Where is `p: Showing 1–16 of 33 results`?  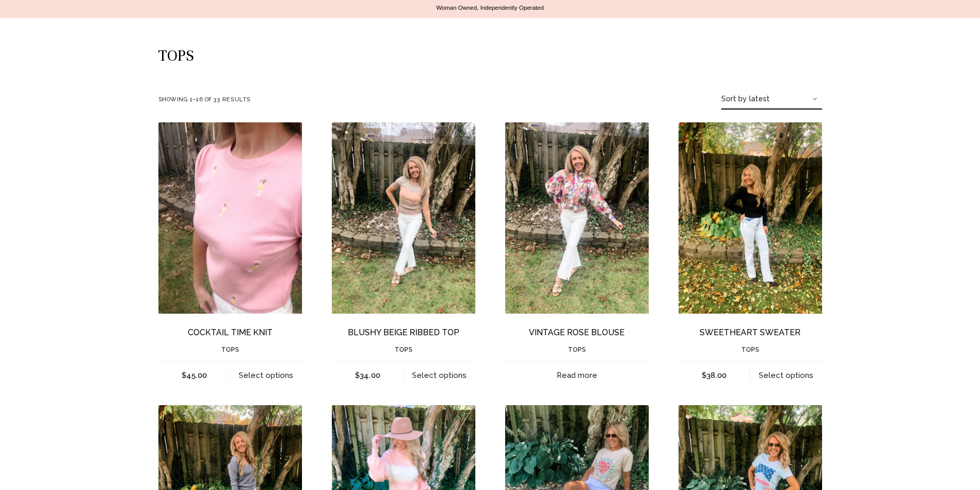 p: Showing 1–16 of 33 results is located at coordinates (204, 99).